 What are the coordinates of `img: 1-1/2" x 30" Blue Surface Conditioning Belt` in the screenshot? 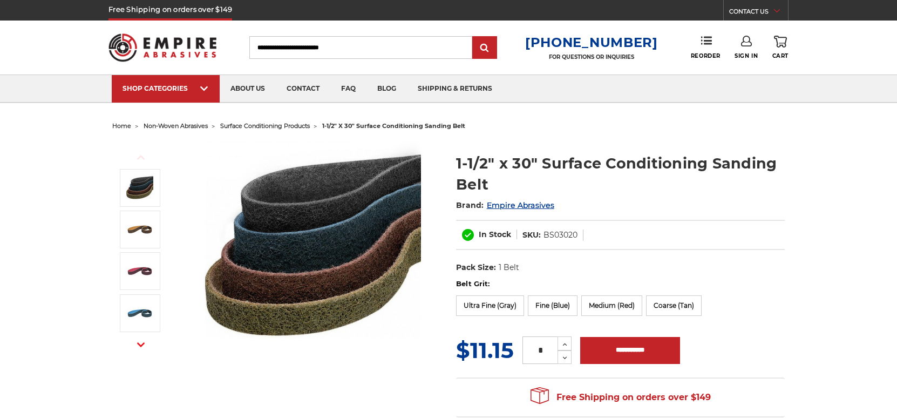 It's located at (140, 313).